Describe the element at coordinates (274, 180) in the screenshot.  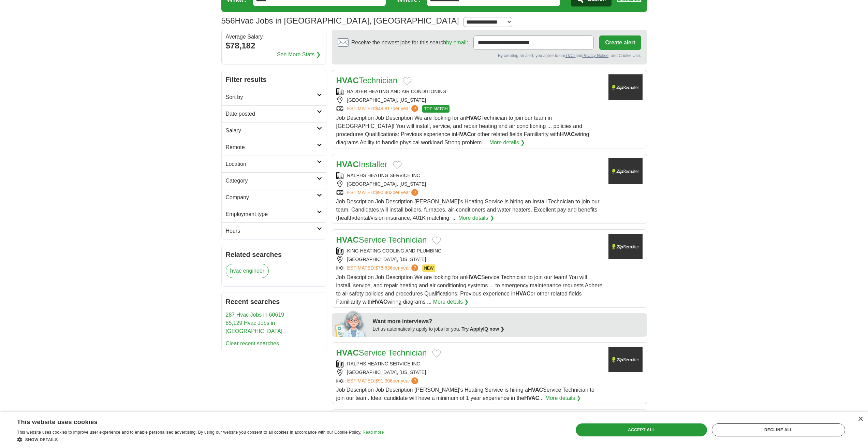
I see `a: Category` at that location.